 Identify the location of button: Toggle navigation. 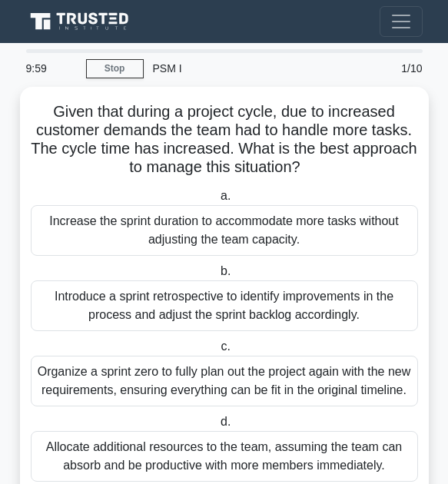
(401, 22).